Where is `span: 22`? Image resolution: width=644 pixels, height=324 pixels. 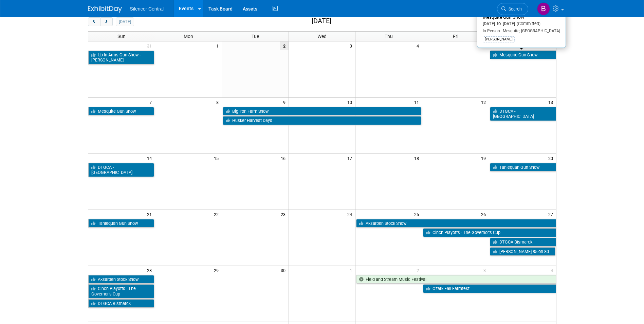
span: 22 is located at coordinates (217, 214).